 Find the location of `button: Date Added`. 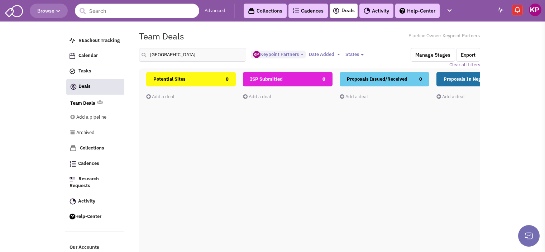

button: Date Added is located at coordinates (325, 55).